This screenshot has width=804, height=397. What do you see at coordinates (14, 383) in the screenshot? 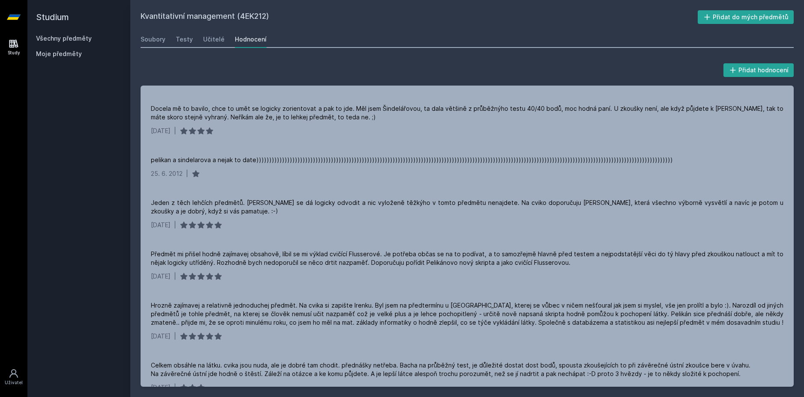
I see `div: Uživatel` at bounding box center [14, 383].